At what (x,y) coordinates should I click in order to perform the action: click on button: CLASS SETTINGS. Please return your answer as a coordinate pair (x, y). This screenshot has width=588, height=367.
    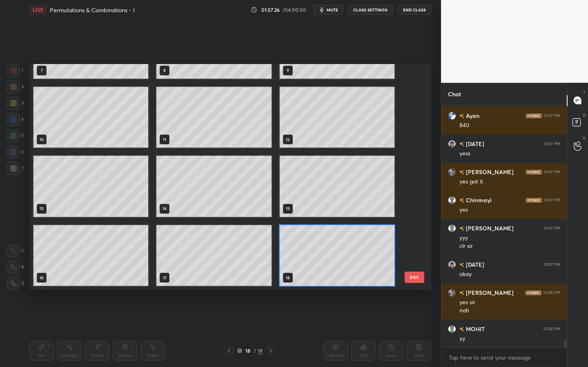
    Looking at the image, I should click on (370, 10).